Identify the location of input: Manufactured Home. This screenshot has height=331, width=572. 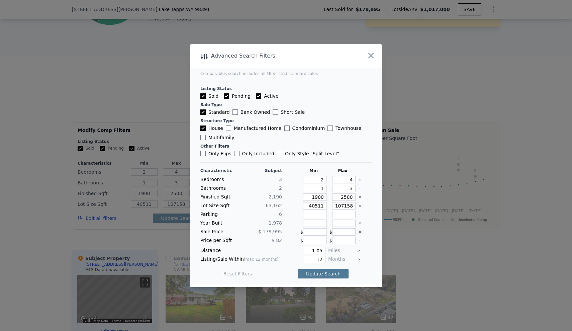
(228, 128).